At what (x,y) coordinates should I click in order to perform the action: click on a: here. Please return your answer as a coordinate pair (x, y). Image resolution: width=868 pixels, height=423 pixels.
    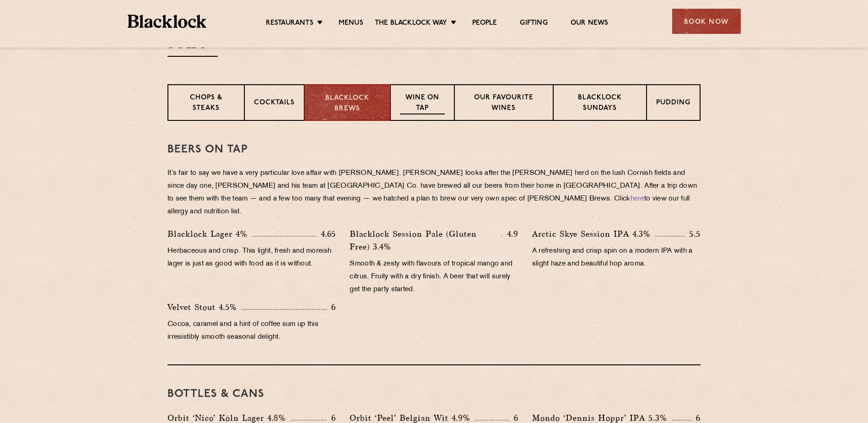
    Looking at the image, I should click on (637, 199).